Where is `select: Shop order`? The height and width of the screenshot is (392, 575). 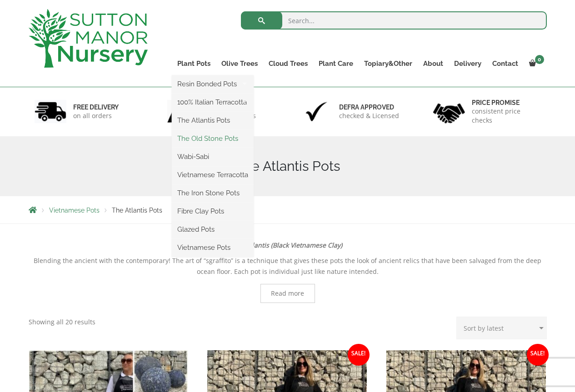 select: Shop order is located at coordinates (501, 328).